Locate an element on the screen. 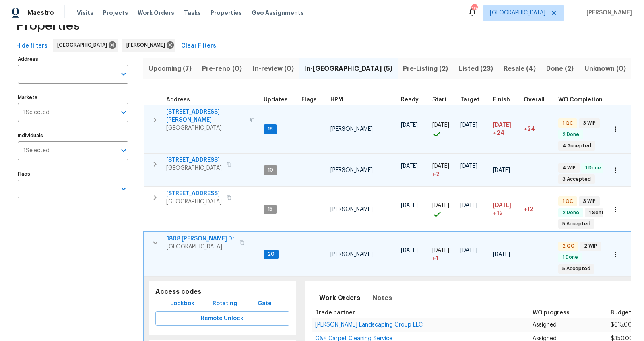 The image size is (644, 341). div: Projected renovation finish date is located at coordinates (505, 100).